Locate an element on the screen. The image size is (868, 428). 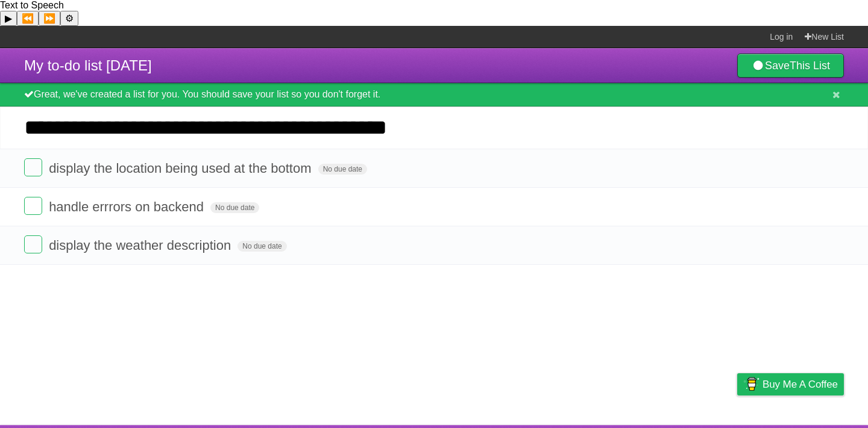
a: Buy me a coffee is located at coordinates (790, 384).